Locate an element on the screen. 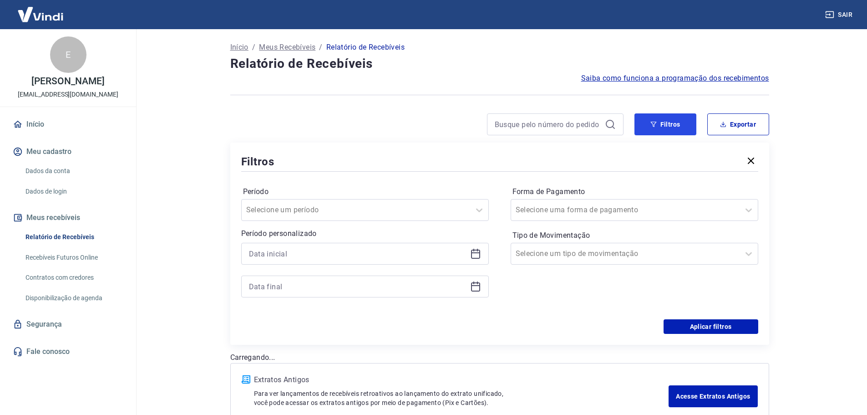 The width and height of the screenshot is (867, 415). a: Fale conosco is located at coordinates (68, 352).